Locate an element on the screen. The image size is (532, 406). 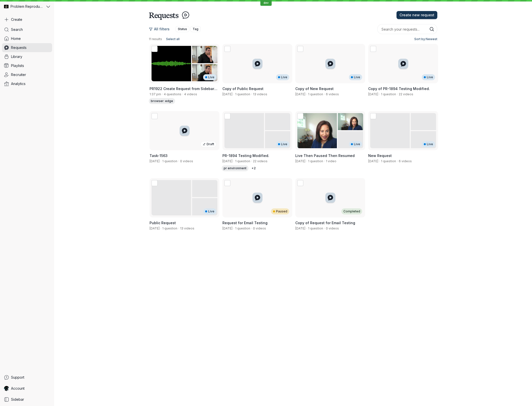
span: Support is located at coordinates (17, 377).